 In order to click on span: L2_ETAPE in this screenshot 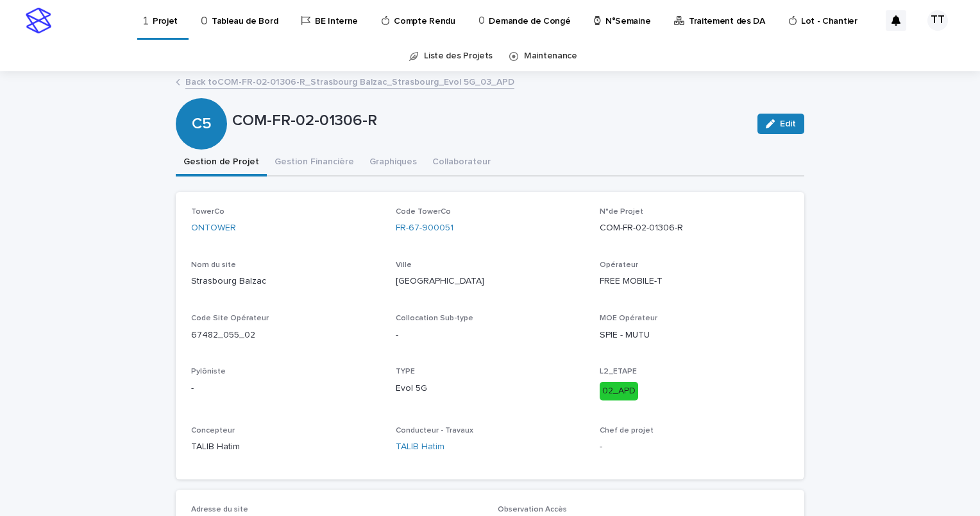, I will do `click(618, 372)`.